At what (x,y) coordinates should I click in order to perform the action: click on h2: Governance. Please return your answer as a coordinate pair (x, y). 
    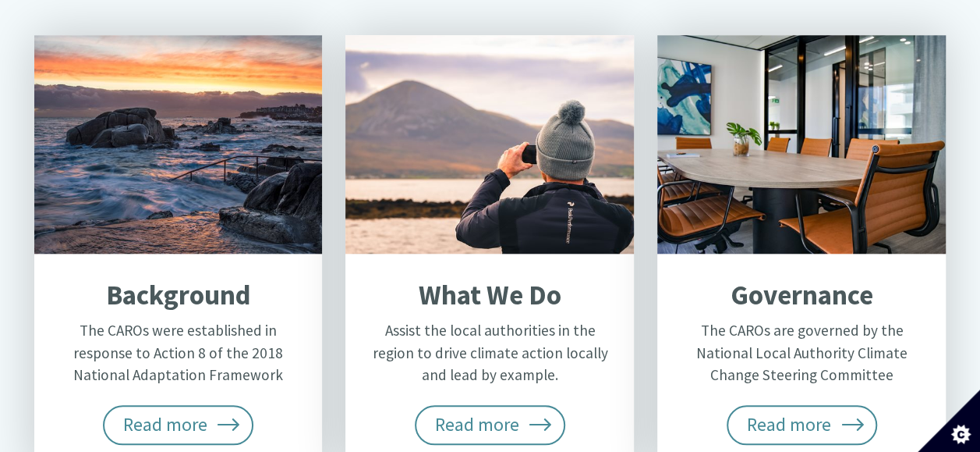
    Looking at the image, I should click on (801, 295).